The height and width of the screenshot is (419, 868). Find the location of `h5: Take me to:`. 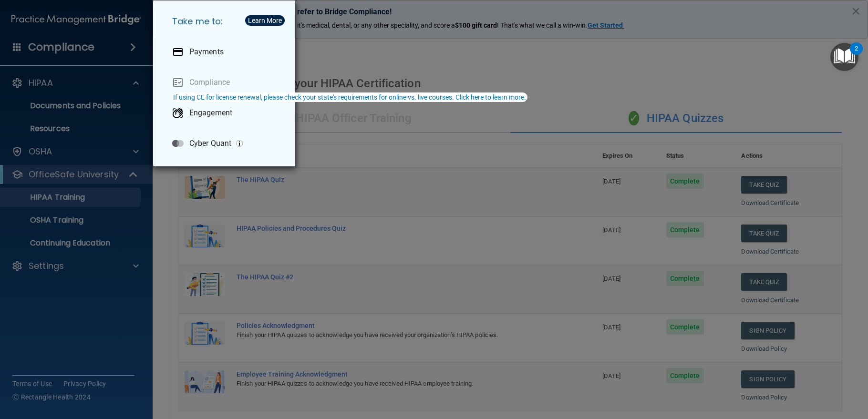

h5: Take me to: is located at coordinates (226, 22).